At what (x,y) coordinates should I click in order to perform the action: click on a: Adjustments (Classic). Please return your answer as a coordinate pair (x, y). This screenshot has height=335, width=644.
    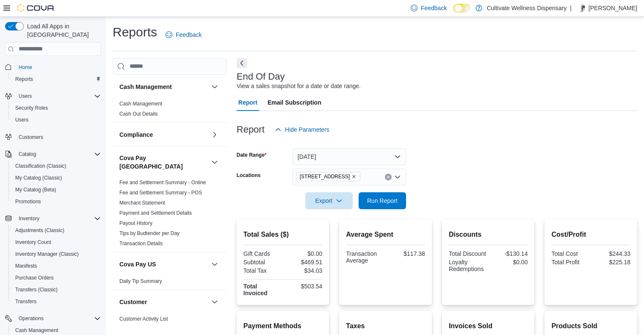
    Looking at the image, I should click on (40, 230).